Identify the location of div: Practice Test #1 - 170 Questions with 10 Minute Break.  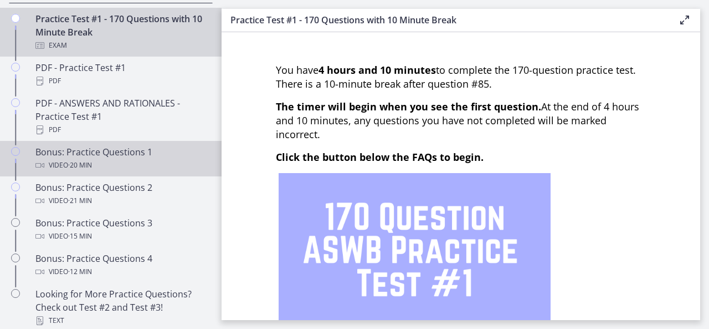
(122, 32).